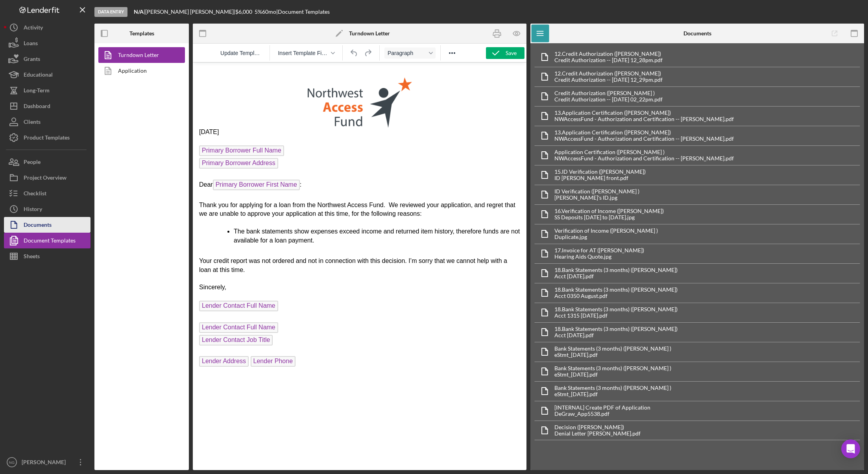 The width and height of the screenshot is (868, 474). Describe the element at coordinates (306, 53) in the screenshot. I see `button: Insert Template Field` at that location.